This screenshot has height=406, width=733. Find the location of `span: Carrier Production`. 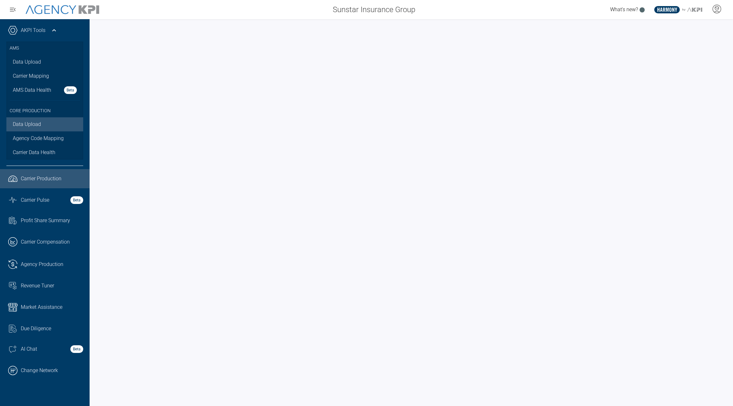

span: Carrier Production is located at coordinates (41, 179).